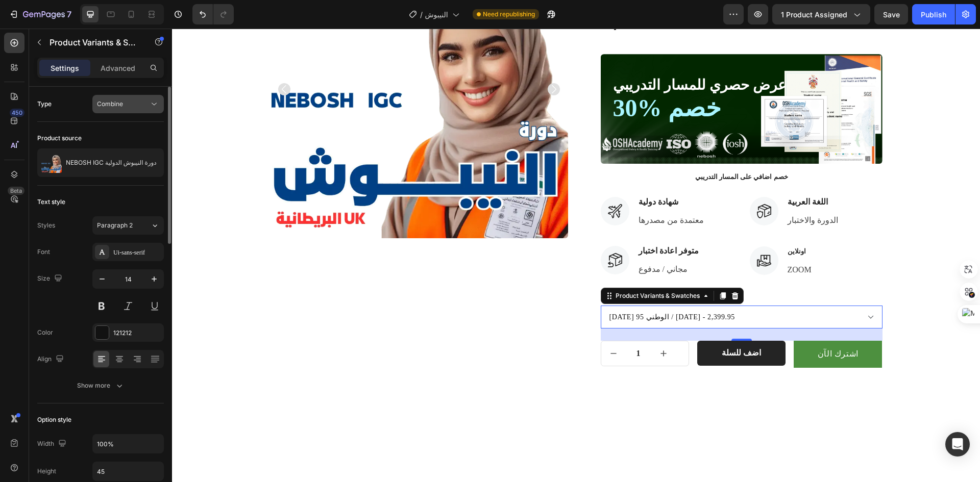 This screenshot has height=482, width=980. What do you see at coordinates (43, 253) in the screenshot?
I see `div: Font` at bounding box center [43, 253].